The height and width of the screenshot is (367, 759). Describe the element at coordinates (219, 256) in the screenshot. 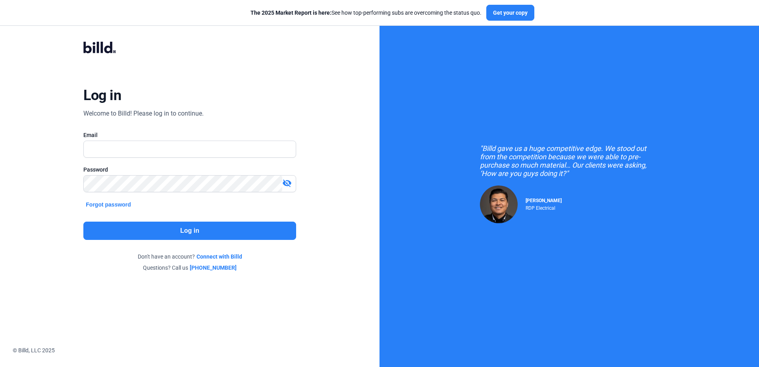

I see `a: Connect with Billd` at that location.